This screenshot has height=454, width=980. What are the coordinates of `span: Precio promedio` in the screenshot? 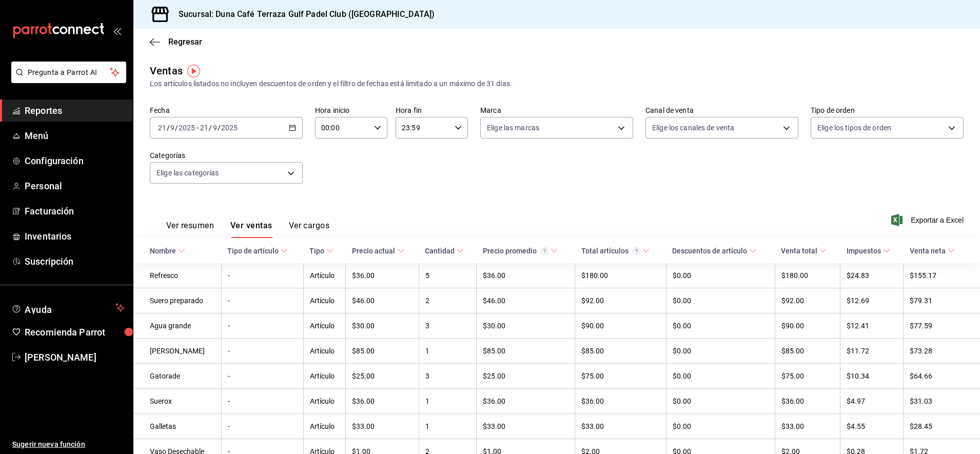 It's located at (520, 250).